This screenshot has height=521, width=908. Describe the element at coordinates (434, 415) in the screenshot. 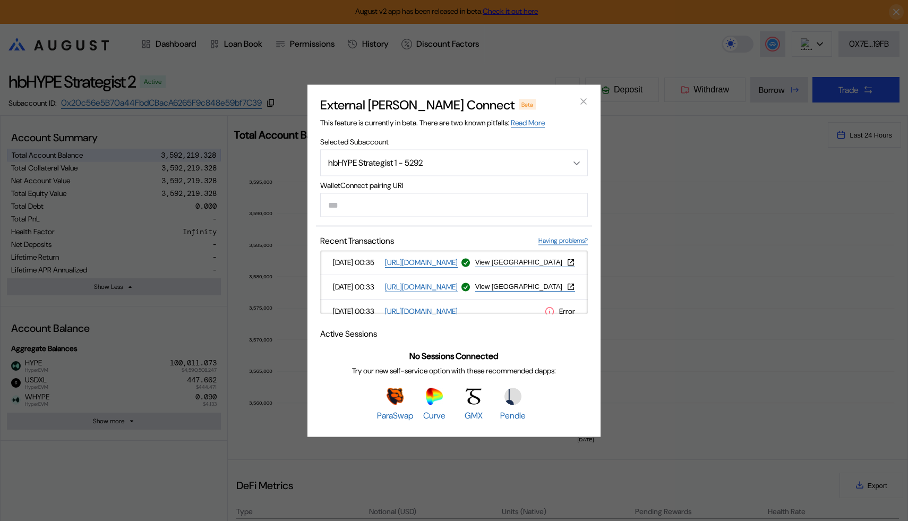

I see `span: Curve` at that location.